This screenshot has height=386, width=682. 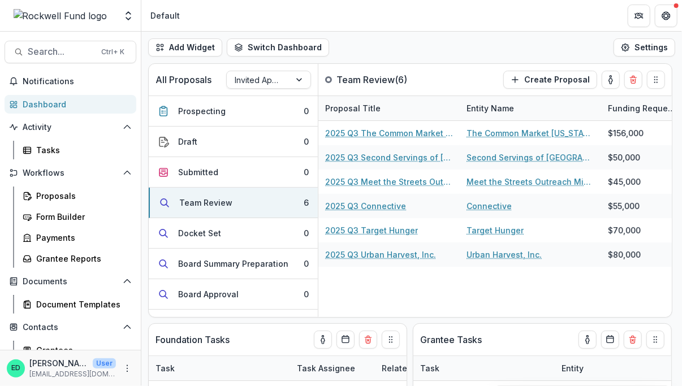 I want to click on button: Create Proposal, so click(x=550, y=80).